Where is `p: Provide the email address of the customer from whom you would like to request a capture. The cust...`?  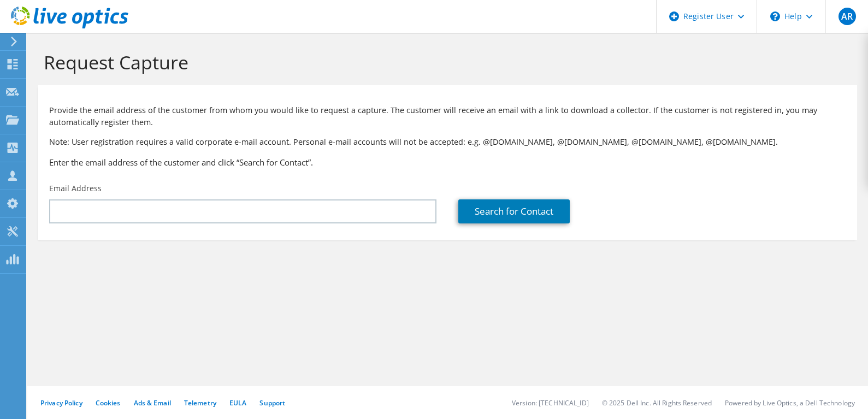
p: Provide the email address of the customer from whom you would like to request a capture. The cust... is located at coordinates (447, 116).